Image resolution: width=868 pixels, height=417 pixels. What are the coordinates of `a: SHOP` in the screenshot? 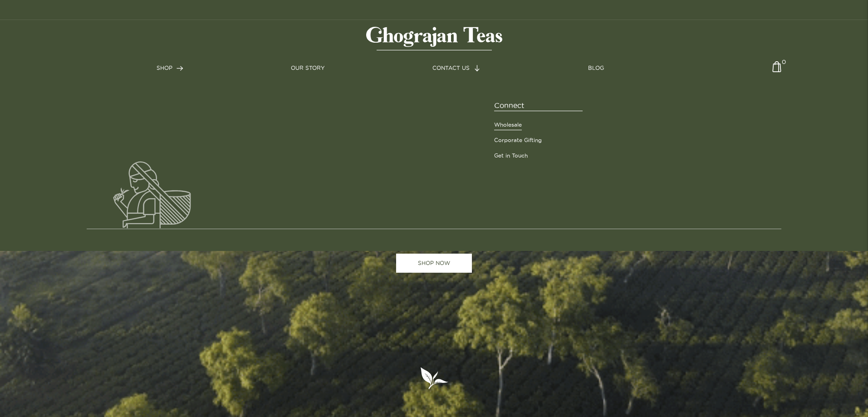 It's located at (170, 68).